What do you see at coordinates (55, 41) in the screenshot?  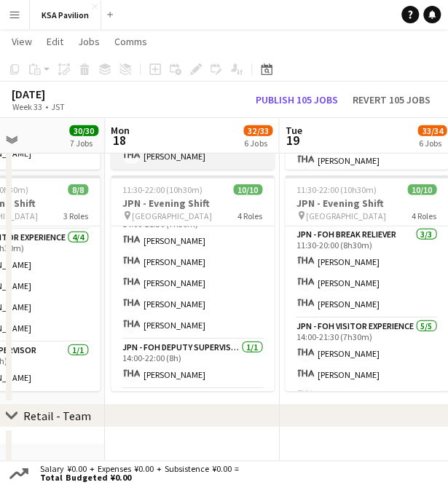 I see `a: Edit` at bounding box center [55, 41].